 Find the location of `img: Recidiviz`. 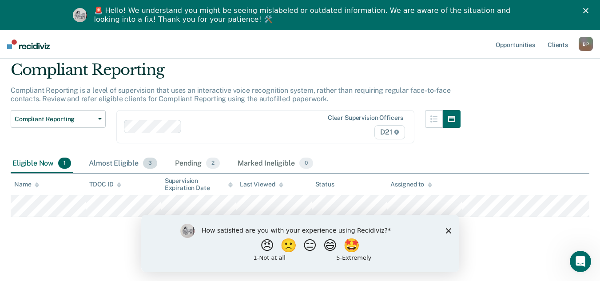

img: Recidiviz is located at coordinates (28, 44).